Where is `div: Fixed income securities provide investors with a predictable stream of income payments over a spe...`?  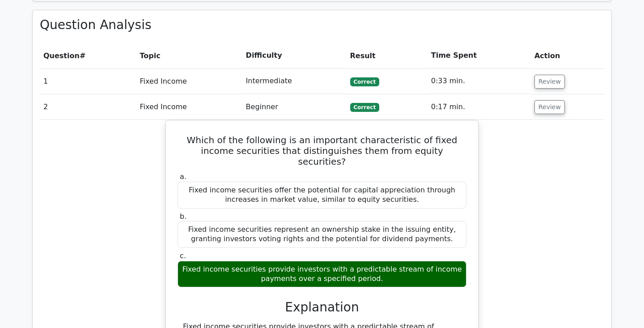 div: Fixed income securities provide investors with a predictable stream of income payments over a spe... is located at coordinates (322, 274).